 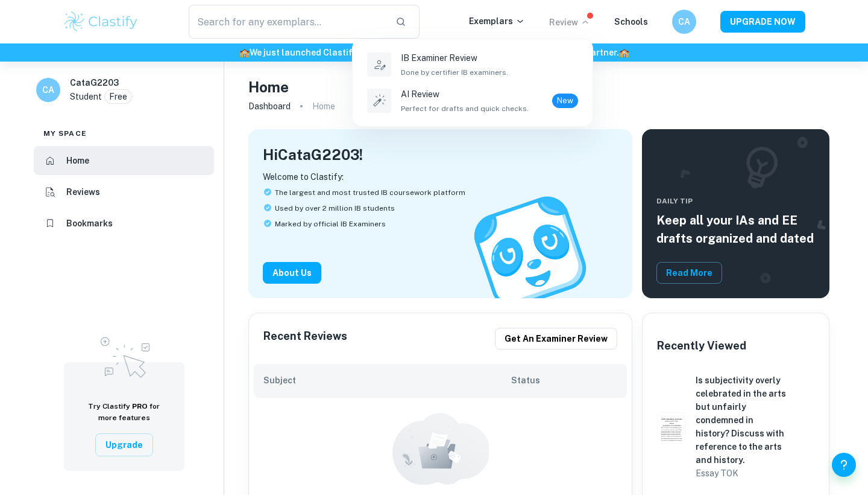 What do you see at coordinates (465, 94) in the screenshot?
I see `p: AI Review` at bounding box center [465, 94].